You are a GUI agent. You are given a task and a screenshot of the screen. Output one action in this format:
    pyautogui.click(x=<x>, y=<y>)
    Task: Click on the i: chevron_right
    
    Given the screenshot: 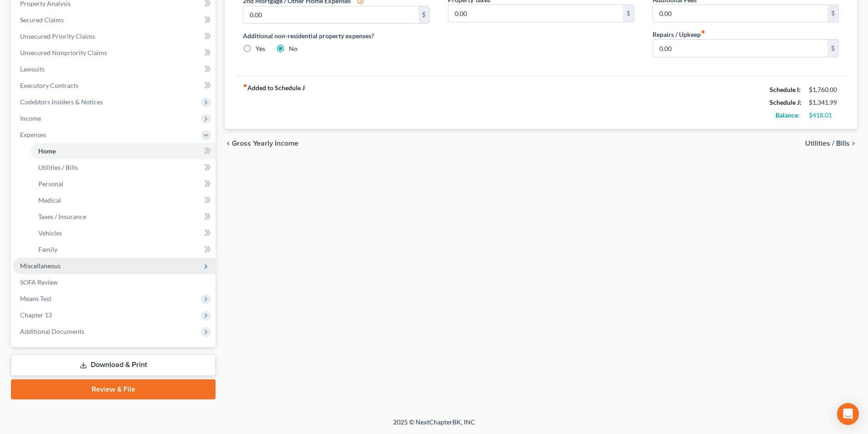 What is the action you would take?
    pyautogui.click(x=853, y=144)
    